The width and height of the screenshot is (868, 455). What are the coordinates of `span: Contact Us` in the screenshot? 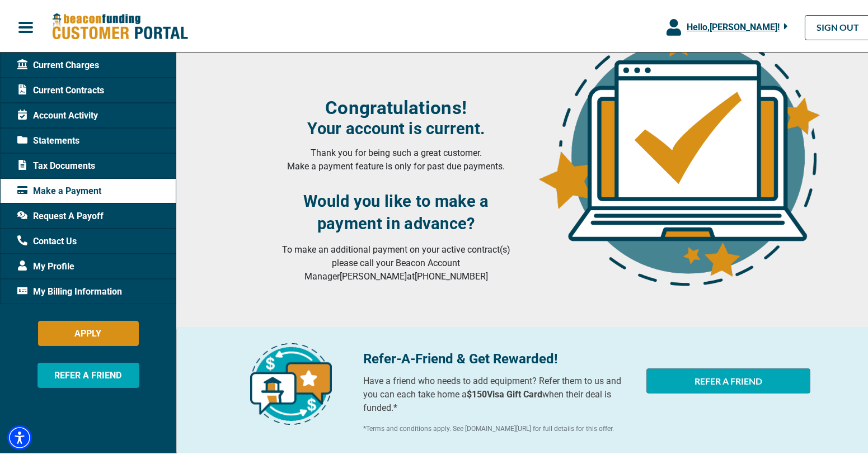 It's located at (47, 240).